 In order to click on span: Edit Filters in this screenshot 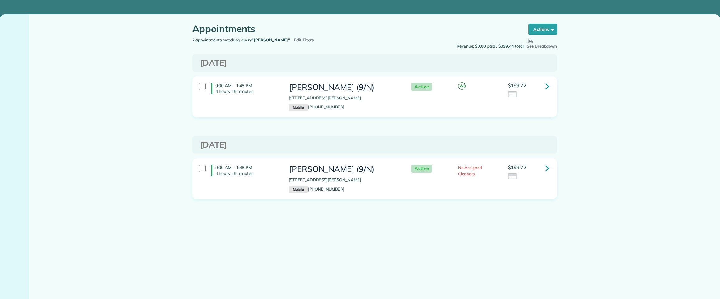, I will do `click(304, 40)`.